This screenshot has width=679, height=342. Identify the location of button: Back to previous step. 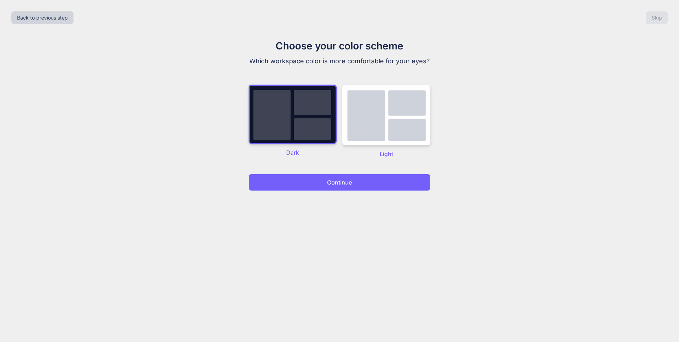
(42, 18).